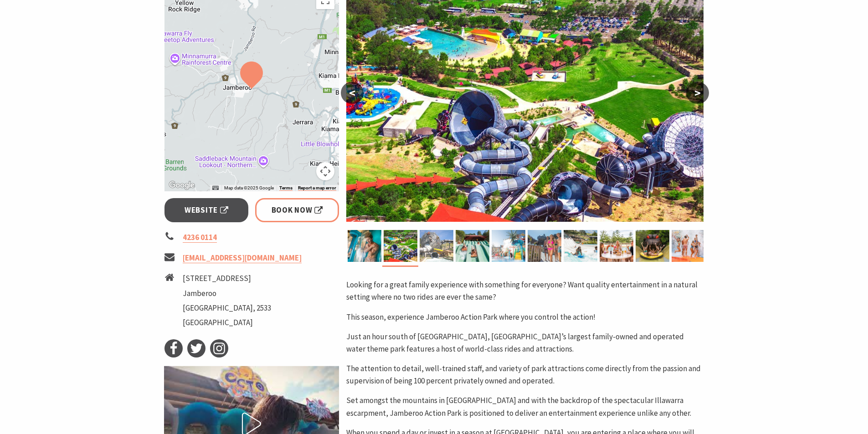  I want to click on p: This season, experience Jamberoo Action Park where you control the action!, so click(525, 317).